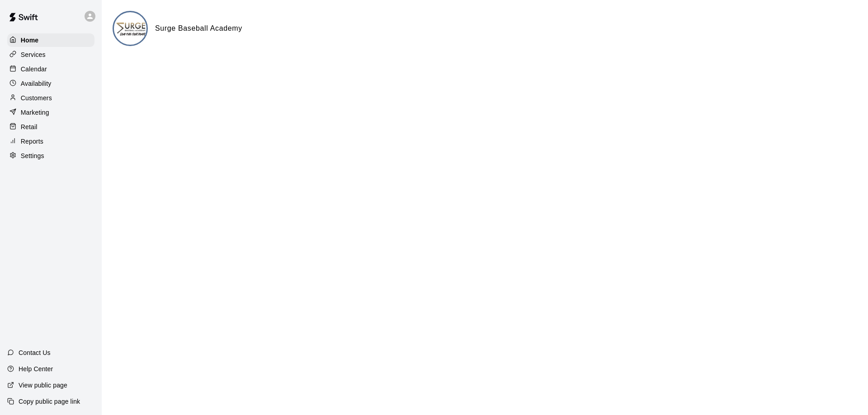  Describe the element at coordinates (34, 353) in the screenshot. I see `p: Contact Us` at that location.